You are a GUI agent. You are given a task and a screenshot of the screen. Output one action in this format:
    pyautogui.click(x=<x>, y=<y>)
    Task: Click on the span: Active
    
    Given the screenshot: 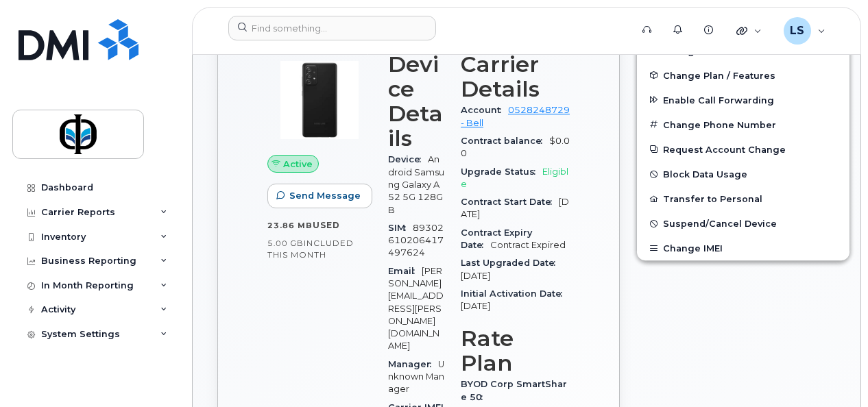 What is the action you would take?
    pyautogui.click(x=298, y=164)
    